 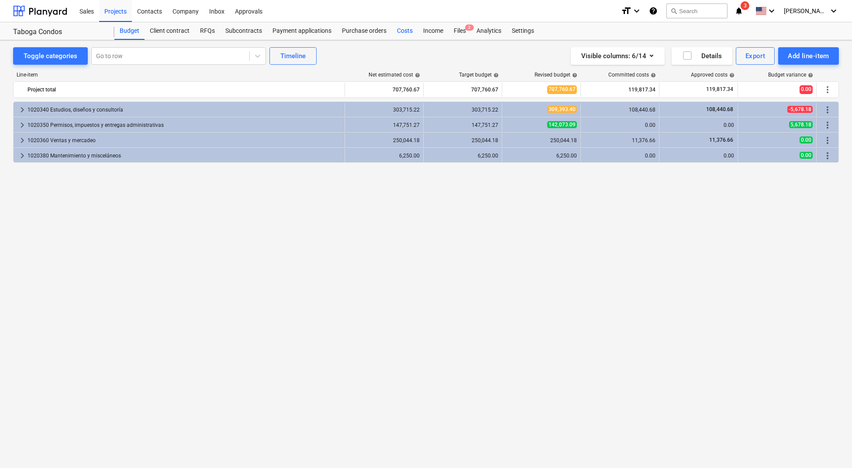 What do you see at coordinates (184, 110) in the screenshot?
I see `div: 1020340 Estudios, diseños y consultoría` at bounding box center [184, 110].